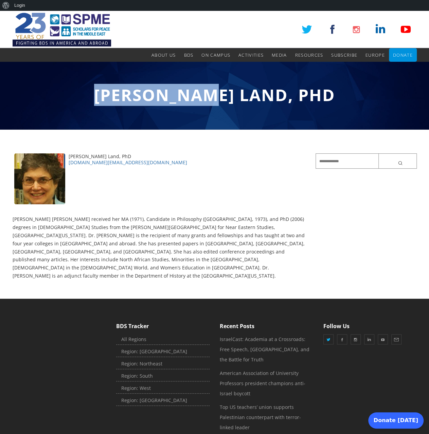  Describe the element at coordinates (163, 339) in the screenshot. I see `a: All Regions` at that location.